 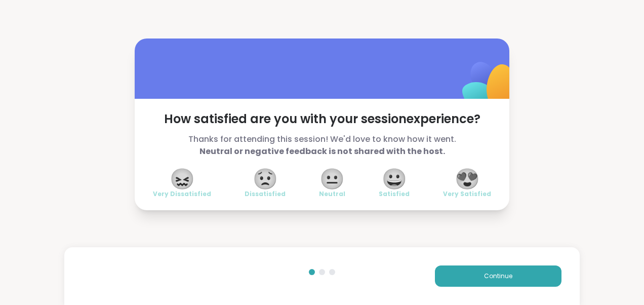 I want to click on b: Neutral or negative feedback is not shared with the host., so click(x=322, y=151).